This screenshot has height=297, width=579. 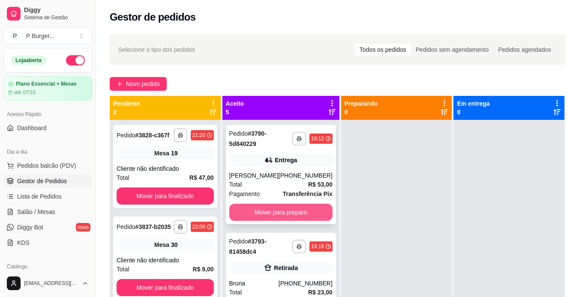 I want to click on strong: # 3793-81458dc4, so click(x=248, y=247).